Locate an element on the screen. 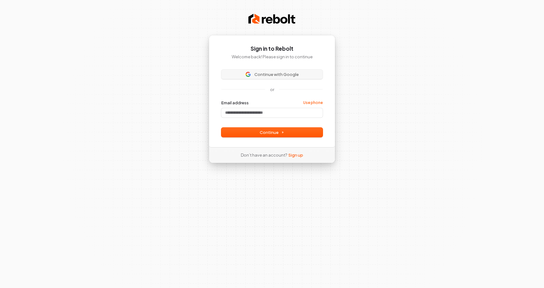 This screenshot has width=544, height=288. button: Sign in with GoogleContinue with Google is located at coordinates (272, 74).